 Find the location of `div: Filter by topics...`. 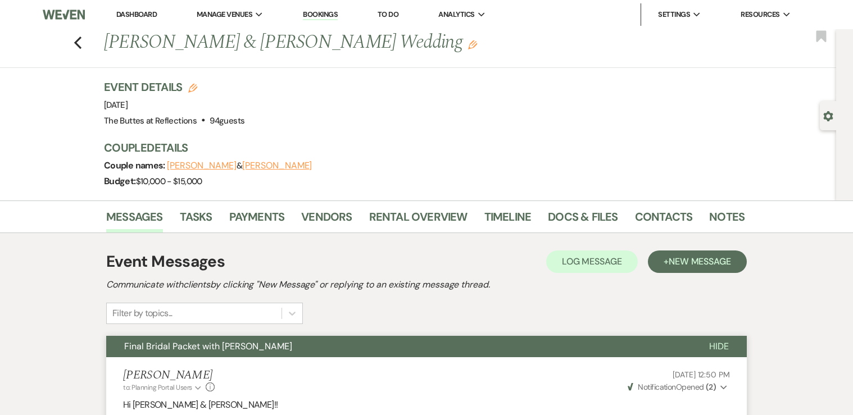

div: Filter by topics... is located at coordinates (142, 314).